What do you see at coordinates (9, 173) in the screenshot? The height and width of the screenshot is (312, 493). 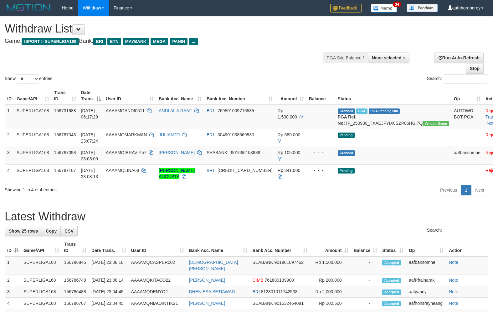 I see `td: 4` at bounding box center [9, 173].